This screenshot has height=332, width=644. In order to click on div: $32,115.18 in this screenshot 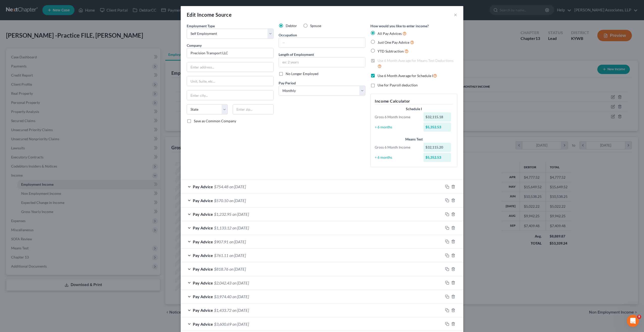, I will do `click(437, 117)`.